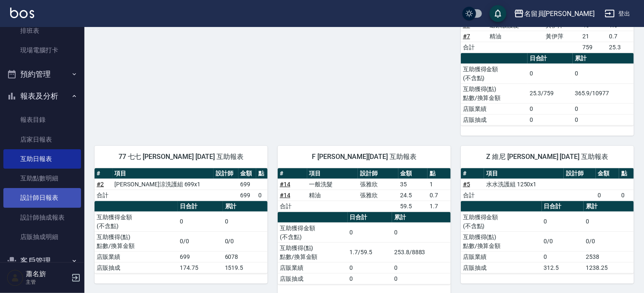 Image resolution: width=644 pixels, height=293 pixels. Describe the element at coordinates (43, 261) in the screenshot. I see `button: 客戶管理` at that location.